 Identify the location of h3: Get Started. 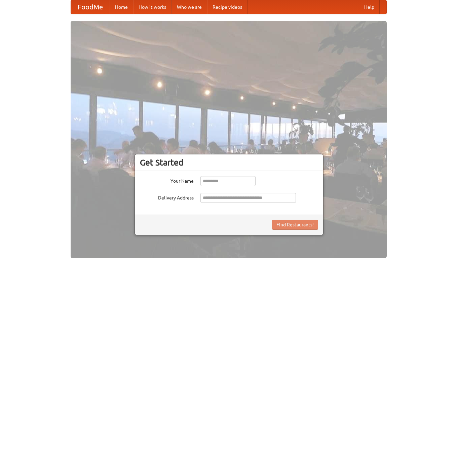
(229, 162).